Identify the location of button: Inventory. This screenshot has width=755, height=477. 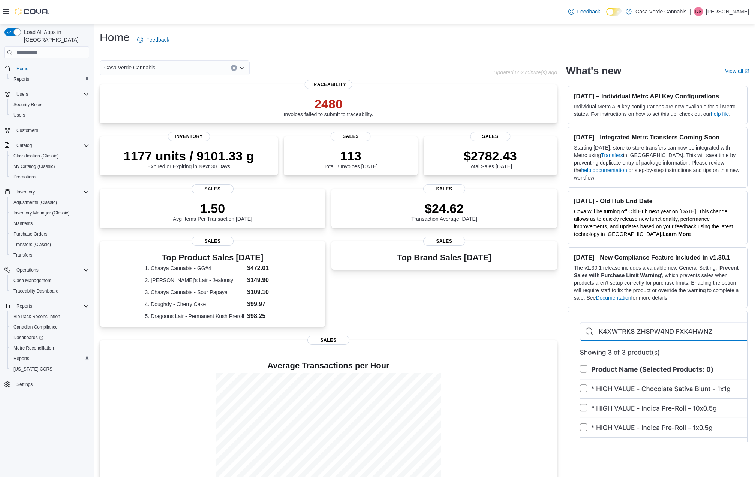
(26, 192).